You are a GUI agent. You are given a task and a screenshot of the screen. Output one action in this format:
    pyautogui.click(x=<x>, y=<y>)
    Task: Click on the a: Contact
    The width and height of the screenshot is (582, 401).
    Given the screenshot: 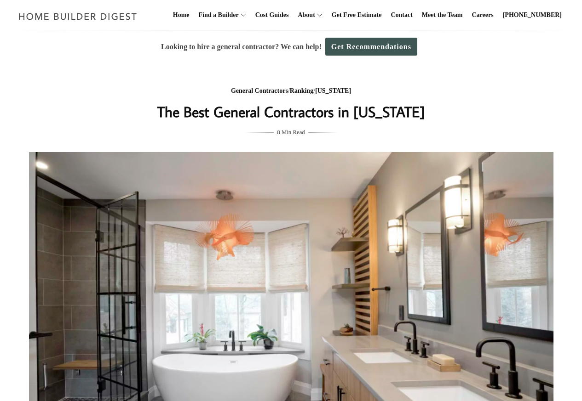 What is the action you would take?
    pyautogui.click(x=401, y=15)
    